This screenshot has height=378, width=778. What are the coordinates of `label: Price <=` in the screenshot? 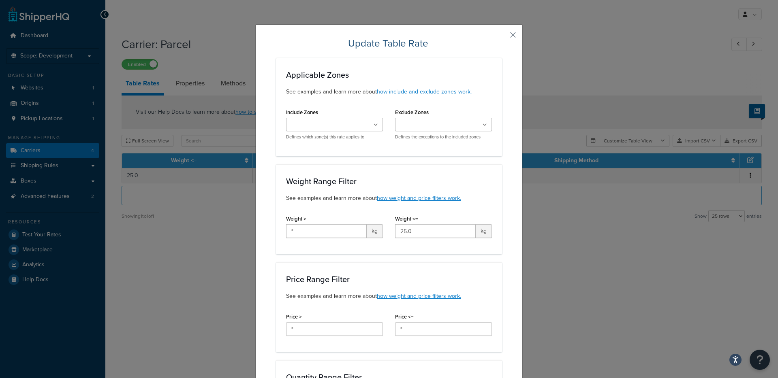 It's located at (404, 317).